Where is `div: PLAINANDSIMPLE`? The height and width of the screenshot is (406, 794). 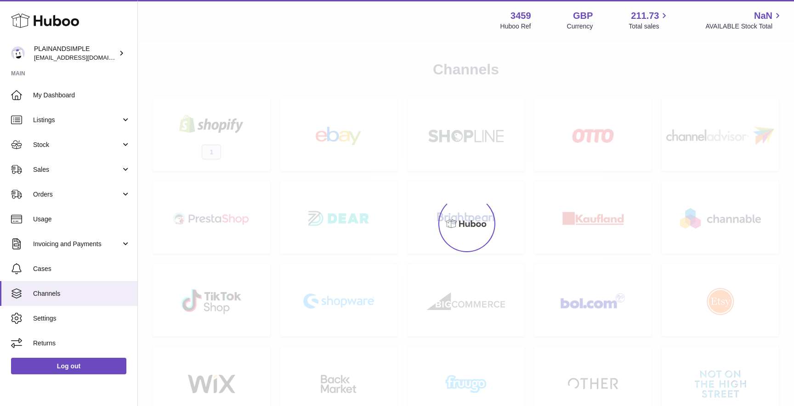
div: PLAINANDSIMPLE is located at coordinates (75, 53).